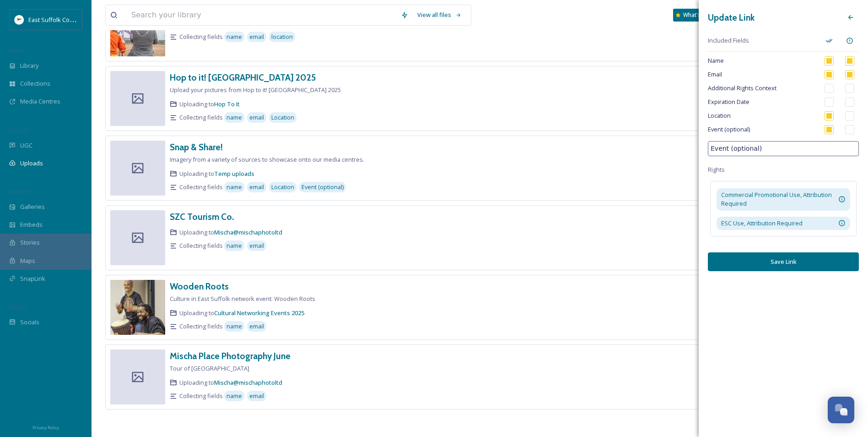  What do you see at coordinates (17, 50) in the screenshot?
I see `span: MEDIA` at bounding box center [17, 50].